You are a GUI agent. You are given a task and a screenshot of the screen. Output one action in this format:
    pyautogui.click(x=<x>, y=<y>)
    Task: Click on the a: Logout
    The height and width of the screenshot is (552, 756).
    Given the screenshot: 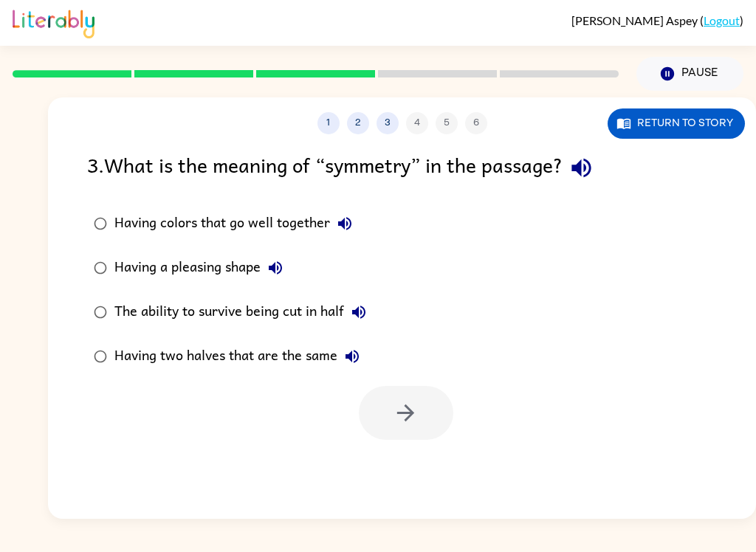 What is the action you would take?
    pyautogui.click(x=721, y=20)
    